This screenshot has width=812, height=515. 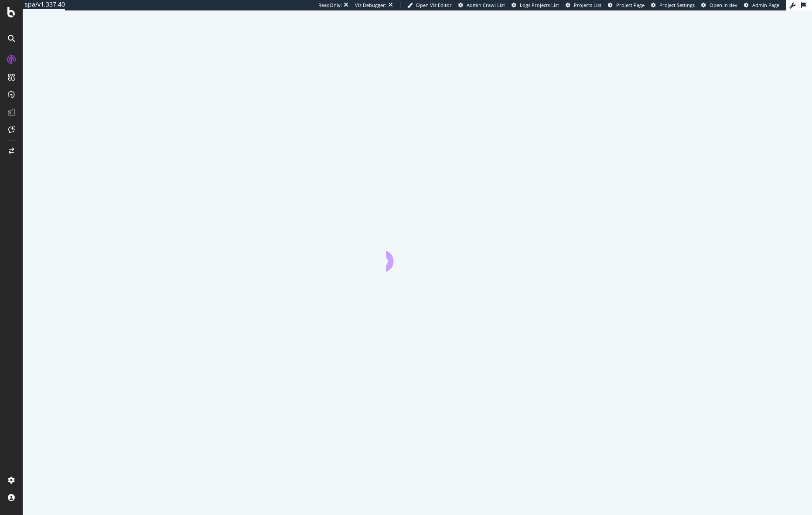 I want to click on span: Admin Crawl List, so click(x=486, y=5).